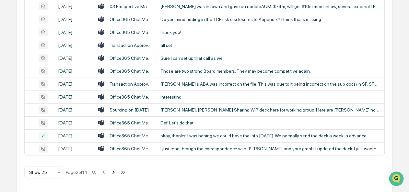 Image resolution: width=409 pixels, height=192 pixels. What do you see at coordinates (63, 85) in the screenshot?
I see `a: 🗄️Attestations` at bounding box center [63, 85].